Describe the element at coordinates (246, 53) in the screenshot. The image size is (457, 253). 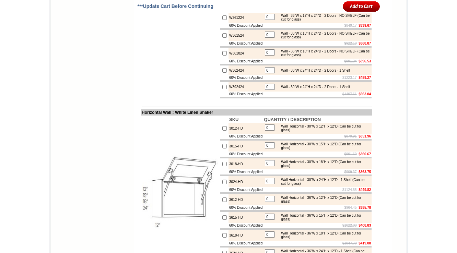
I see `td: W361824` at that location.